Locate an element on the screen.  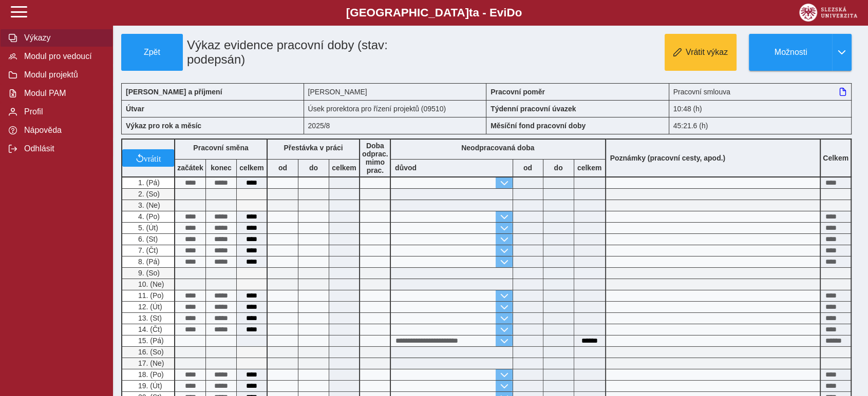
b: Neodpracovaná doba is located at coordinates (498, 148).